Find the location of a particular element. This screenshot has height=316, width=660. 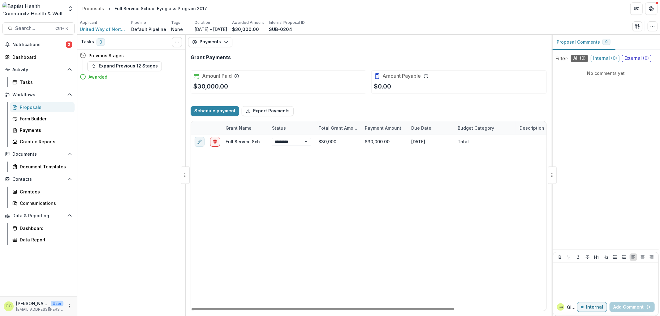

span: Contacts is located at coordinates (38, 179).